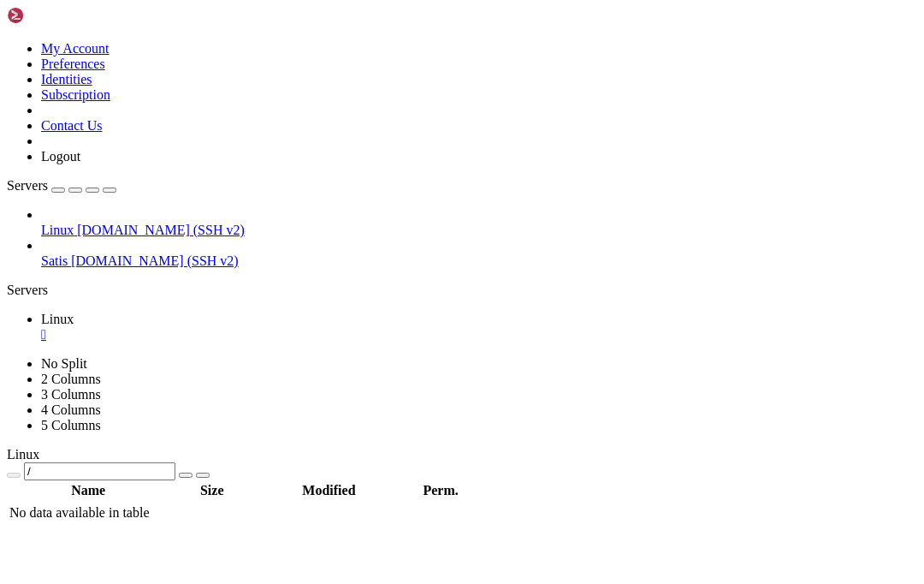 The image size is (924, 584). What do you see at coordinates (56, 16) in the screenshot?
I see `img: Shellngn` at bounding box center [56, 16].